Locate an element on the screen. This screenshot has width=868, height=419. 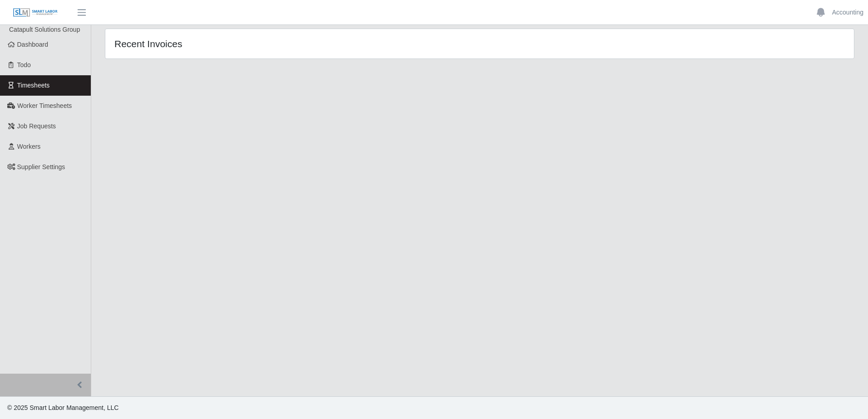
span: Dashboard is located at coordinates (32, 45).